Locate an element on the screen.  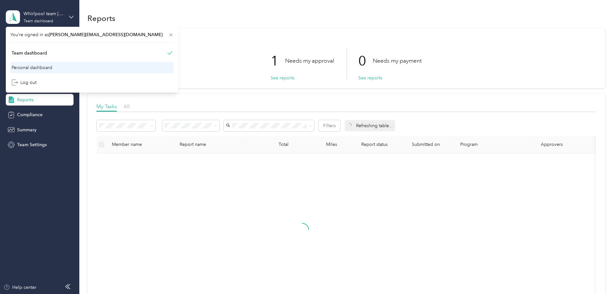
span: My Tasks is located at coordinates (106, 106).